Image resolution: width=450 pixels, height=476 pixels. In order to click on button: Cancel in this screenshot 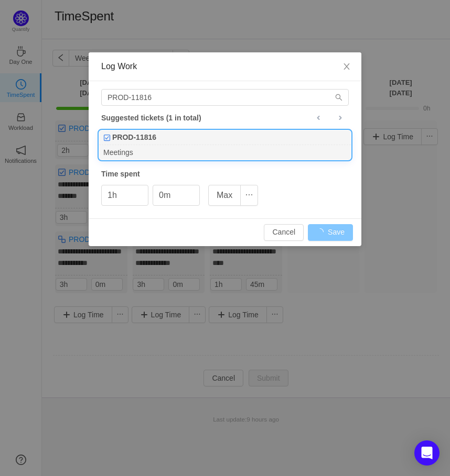, I will do `click(284, 232)`.